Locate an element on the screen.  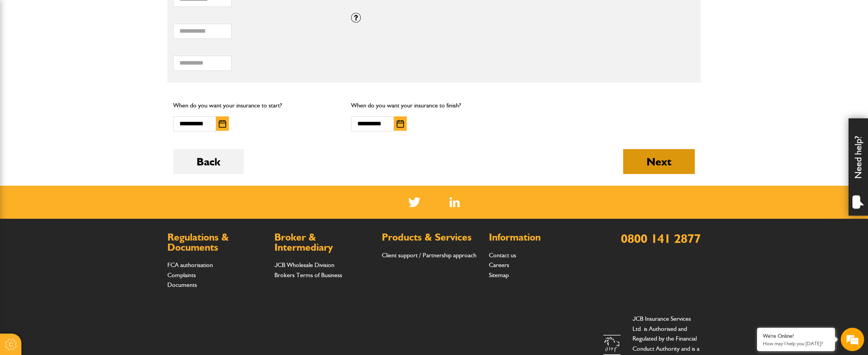
a: Client support / Partnership approach is located at coordinates (429, 255).